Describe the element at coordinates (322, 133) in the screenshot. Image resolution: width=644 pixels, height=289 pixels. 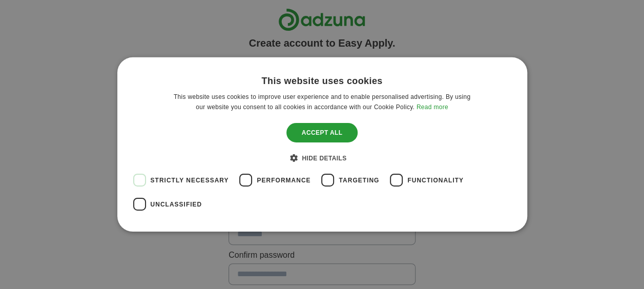
I see `div: Accept all` at that location.